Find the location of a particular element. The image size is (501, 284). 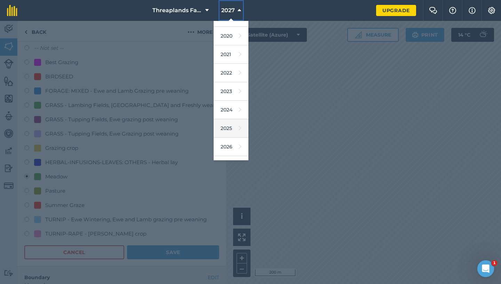

a: 2023 is located at coordinates (231, 91).